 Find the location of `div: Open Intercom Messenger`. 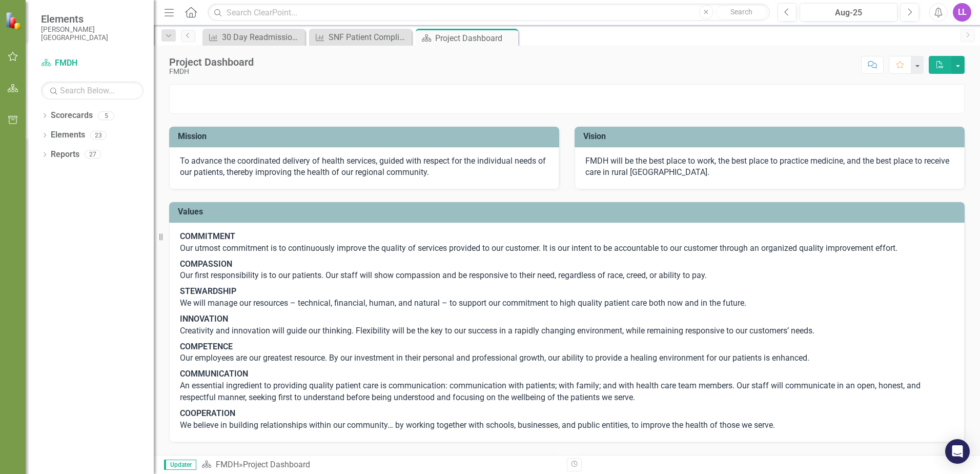

div: Open Intercom Messenger is located at coordinates (957, 451).